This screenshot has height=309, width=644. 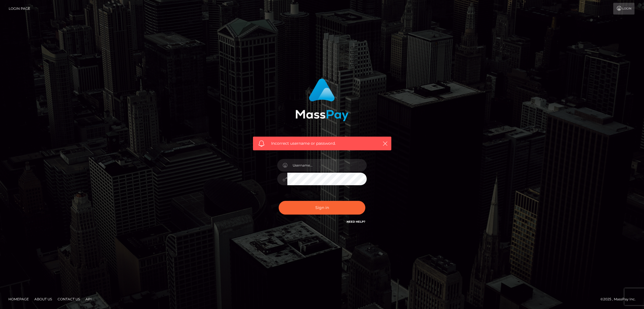 What do you see at coordinates (19, 9) in the screenshot?
I see `a: Login Page` at bounding box center [19, 9].